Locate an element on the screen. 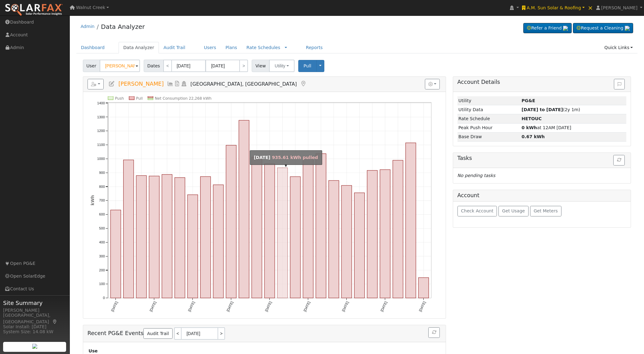 The width and height of the screenshot is (644, 354). text: 0 is located at coordinates (103, 298).